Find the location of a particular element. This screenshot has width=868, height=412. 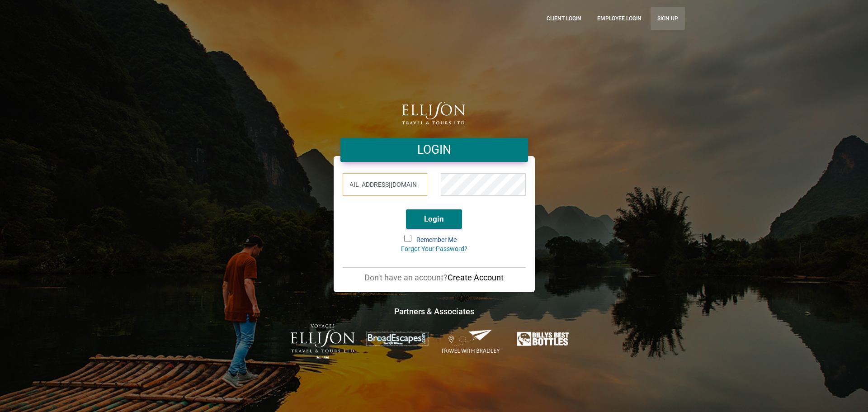

h4: LOGIN is located at coordinates (434, 150).